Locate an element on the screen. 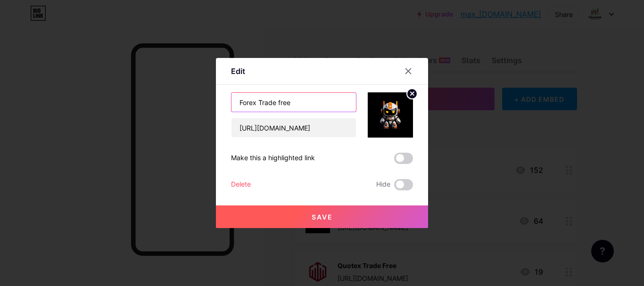 The width and height of the screenshot is (644, 286). span: Save is located at coordinates (322, 217).